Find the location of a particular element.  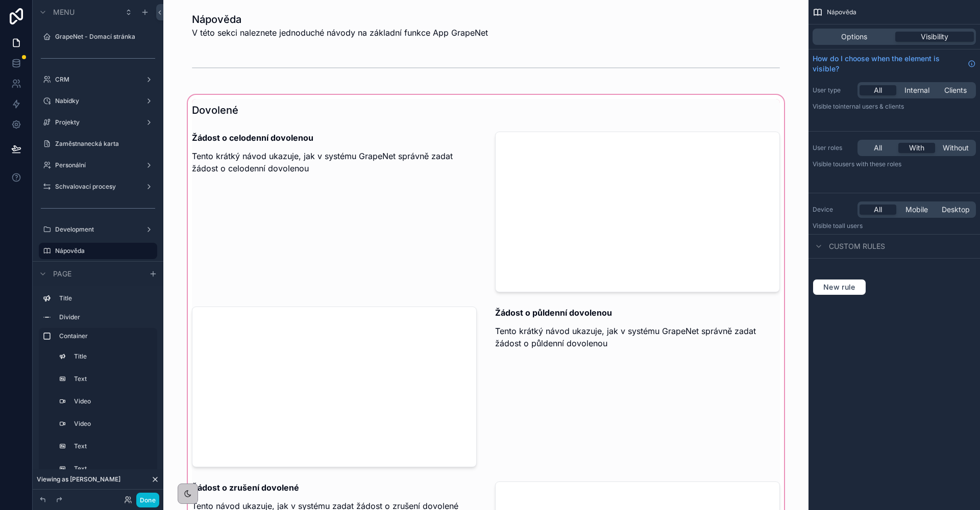

span: Page is located at coordinates (62, 274).